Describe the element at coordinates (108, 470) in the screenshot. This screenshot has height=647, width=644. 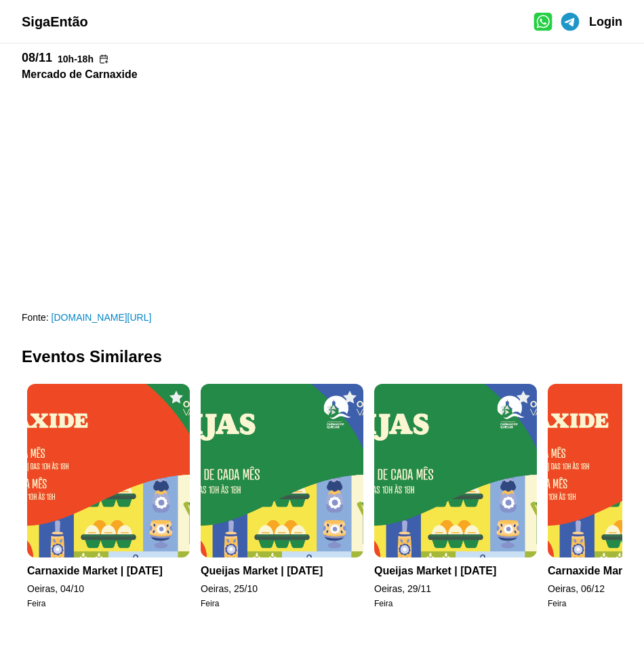
I see `img: Carnaxide Market | Outubro 2025` at that location.